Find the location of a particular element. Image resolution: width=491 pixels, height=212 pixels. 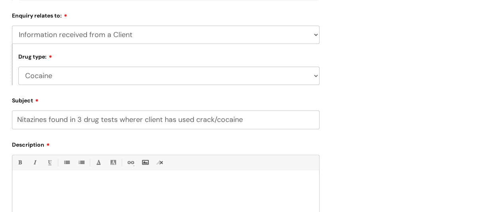

a: Underline(Ctrl-U) is located at coordinates (49, 162).